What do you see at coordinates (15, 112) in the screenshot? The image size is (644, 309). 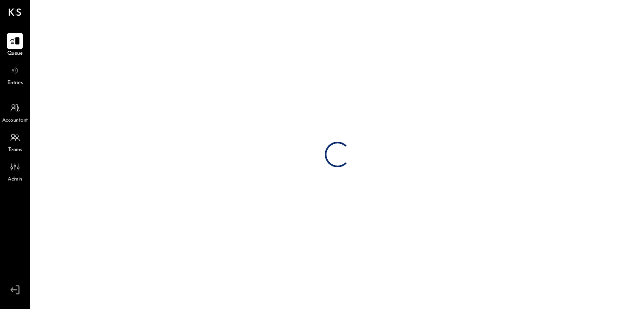 I see `a: Accountant` at bounding box center [15, 112].